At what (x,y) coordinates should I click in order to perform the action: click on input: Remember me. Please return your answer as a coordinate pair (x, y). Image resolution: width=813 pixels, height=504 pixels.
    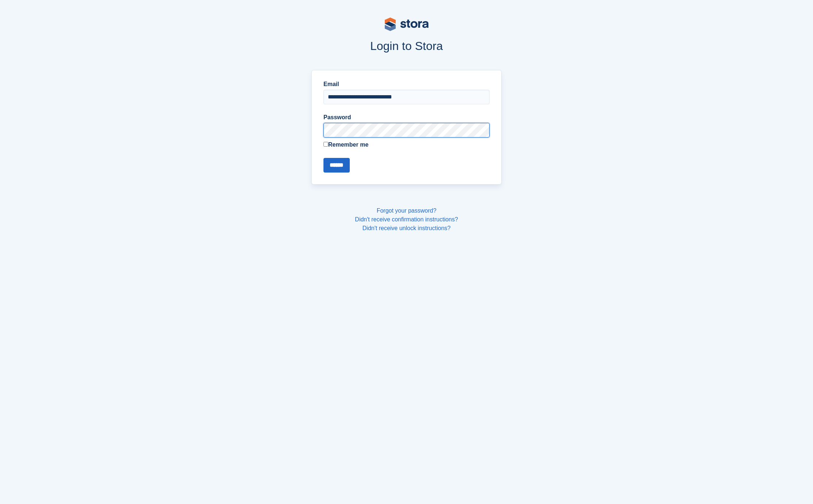
    Looking at the image, I should click on (325, 144).